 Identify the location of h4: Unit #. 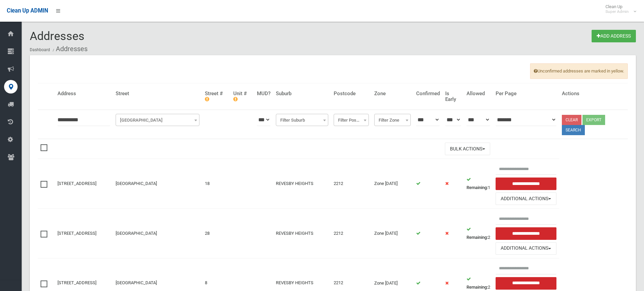
(242, 96).